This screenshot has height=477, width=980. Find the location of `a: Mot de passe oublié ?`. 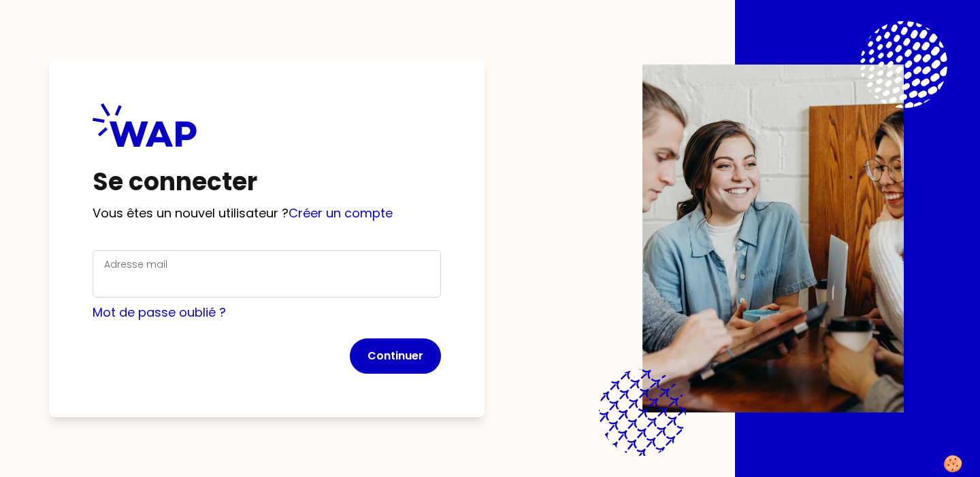

a: Mot de passe oublié ? is located at coordinates (159, 312).